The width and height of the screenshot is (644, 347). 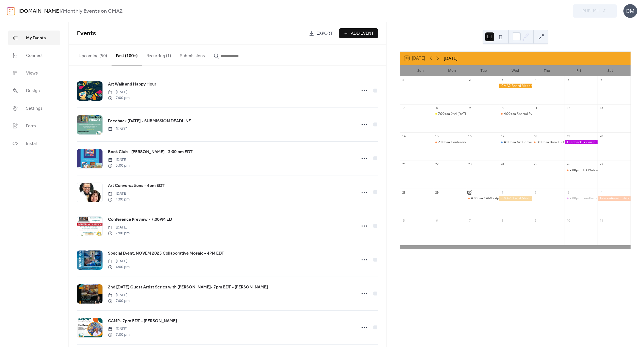 What do you see at coordinates (403, 164) in the screenshot?
I see `div: 21` at bounding box center [403, 164].